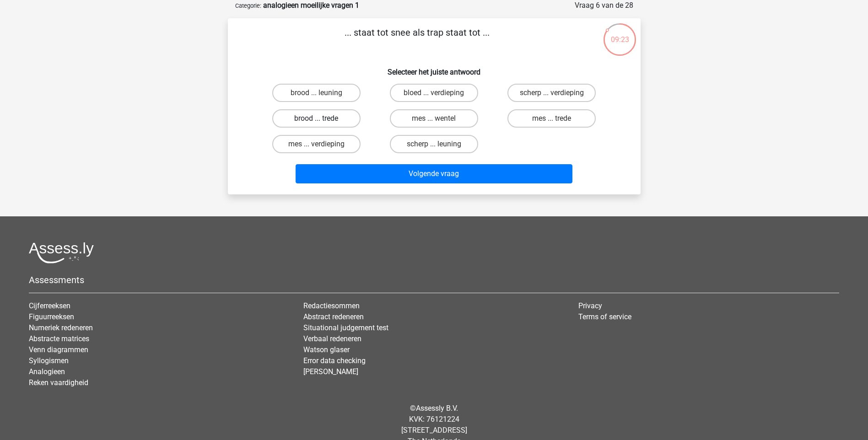 Image resolution: width=868 pixels, height=440 pixels. Describe the element at coordinates (437, 408) in the screenshot. I see `a: Assessly B.V.` at that location.